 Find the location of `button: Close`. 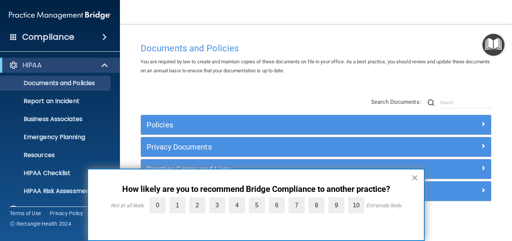

button: Close is located at coordinates (415, 178).